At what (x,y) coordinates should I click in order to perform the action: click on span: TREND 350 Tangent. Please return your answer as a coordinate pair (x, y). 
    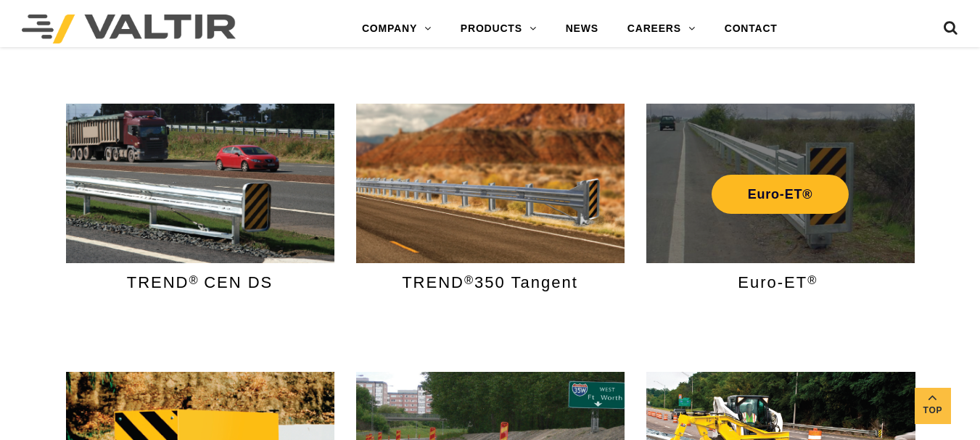
    Looking at the image, I should click on (490, 283).